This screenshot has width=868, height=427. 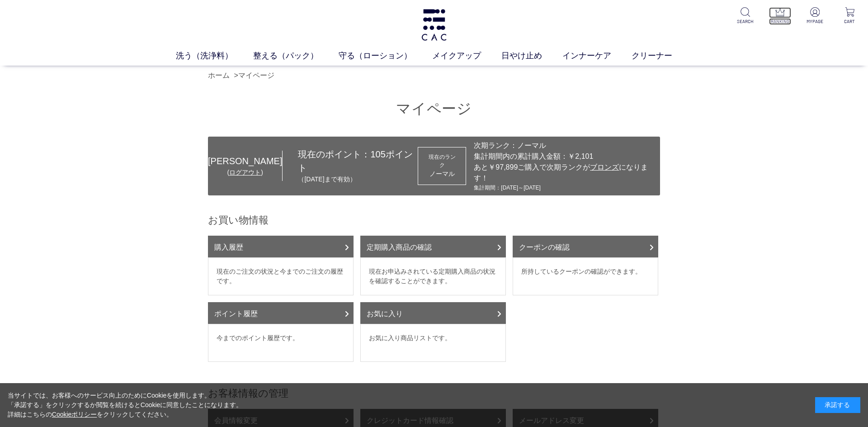 I want to click on a: クリーナー, so click(x=662, y=55).